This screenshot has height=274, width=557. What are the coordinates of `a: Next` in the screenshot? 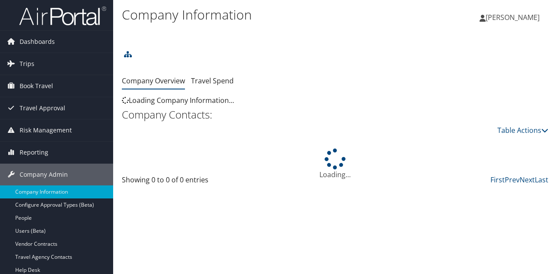 It's located at (527, 180).